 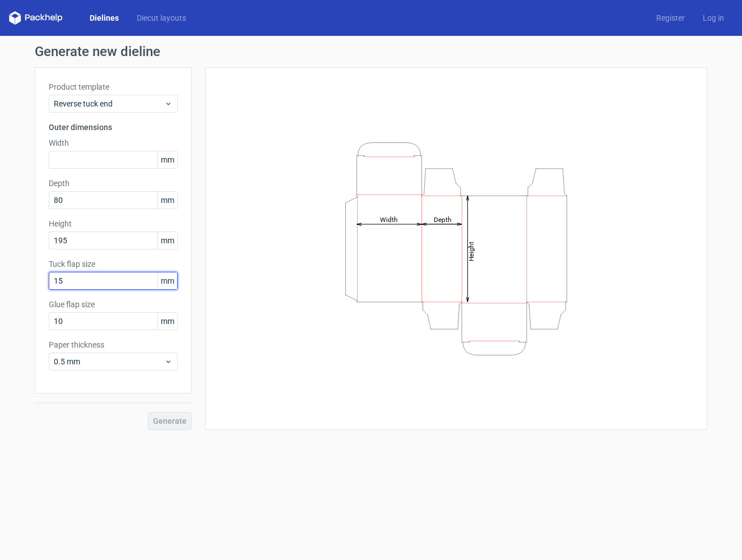 I want to click on a: Register, so click(x=671, y=18).